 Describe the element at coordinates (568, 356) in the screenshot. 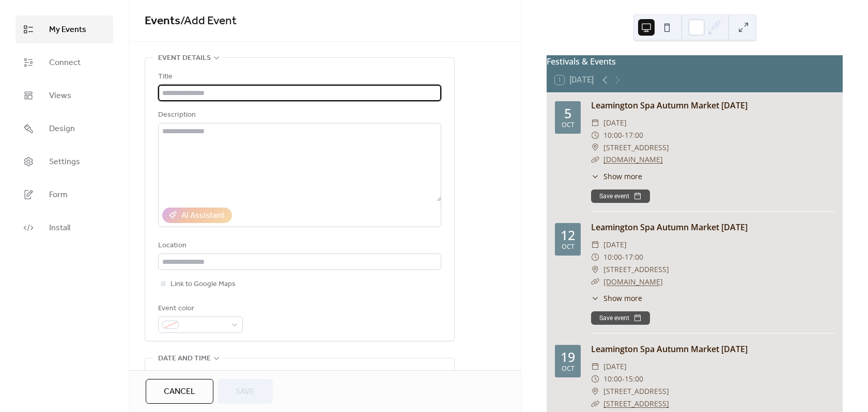

I see `div: 19` at that location.